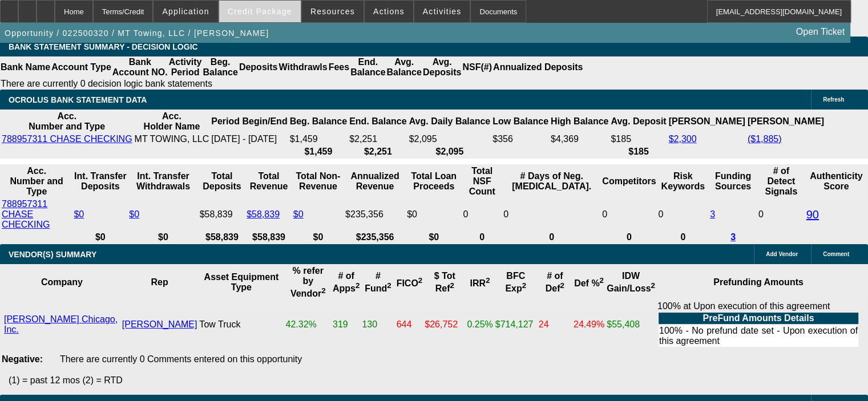  Describe the element at coordinates (758, 324) in the screenshot. I see `div: 100% at Upon execution of this agreement` at that location.